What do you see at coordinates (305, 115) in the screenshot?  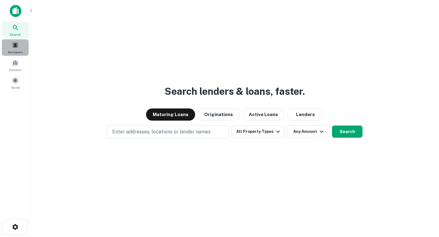 I see `button: Lenders` at bounding box center [305, 115].